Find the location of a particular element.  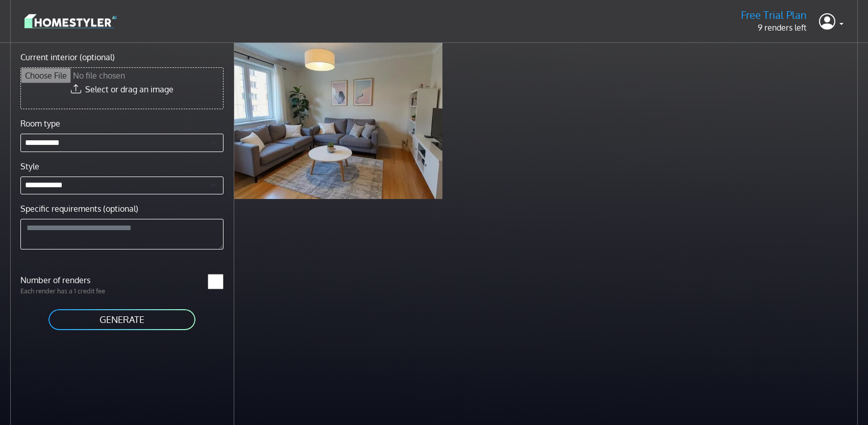

p: Scandinavian living room is located at coordinates (338, 57).